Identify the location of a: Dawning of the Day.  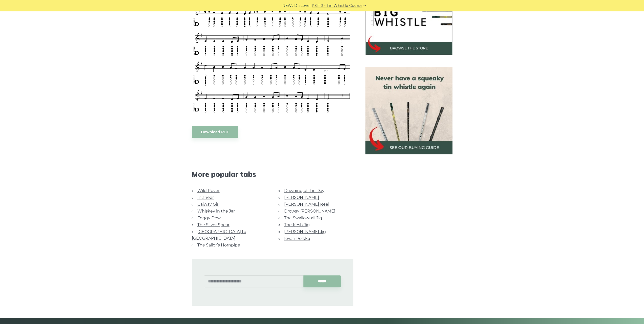
(304, 191).